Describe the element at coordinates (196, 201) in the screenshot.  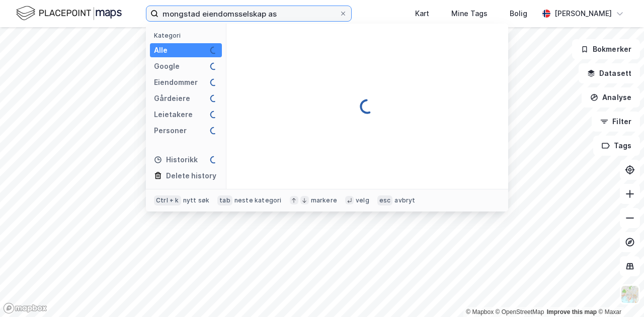
I see `div: nytt søk` at that location.